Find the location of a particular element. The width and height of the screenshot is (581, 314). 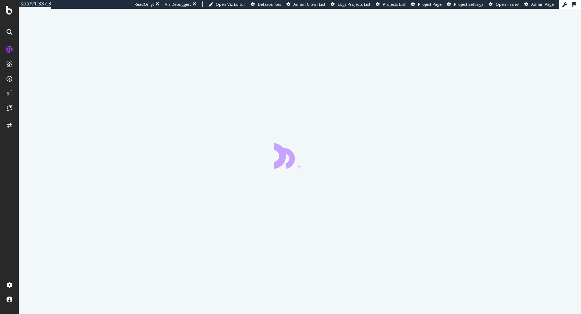

span: Projects List is located at coordinates (394, 4).